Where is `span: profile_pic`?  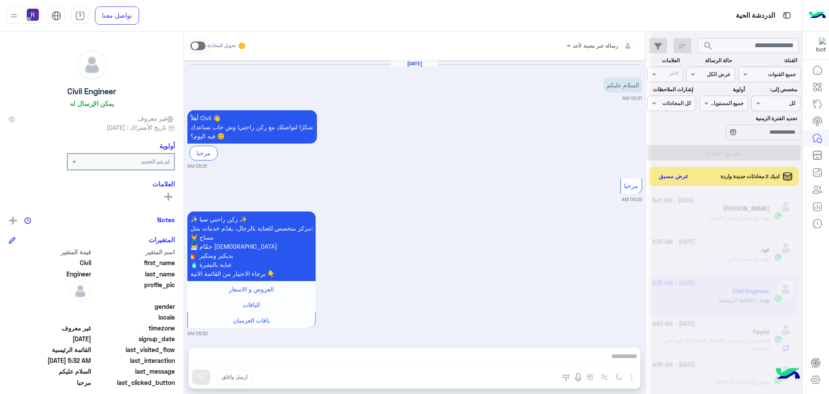
span: profile_pic is located at coordinates (134, 290).